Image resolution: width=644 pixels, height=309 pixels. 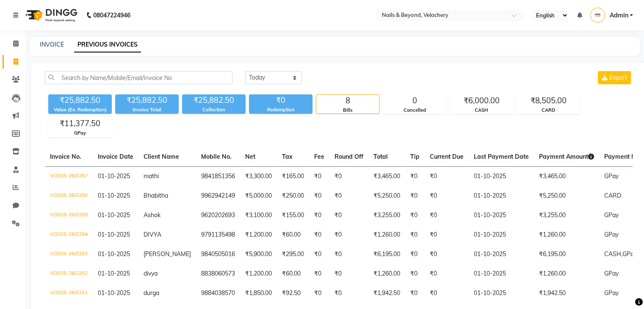 I want to click on span: Invoice Date, so click(x=116, y=157).